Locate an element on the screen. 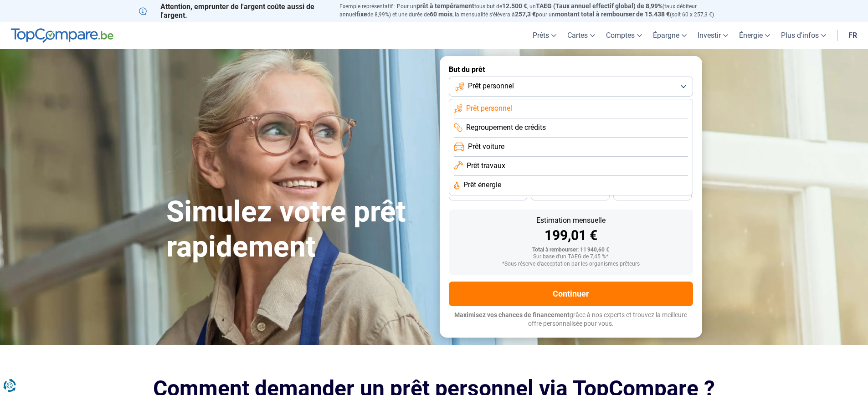  a: Investir is located at coordinates (712, 35).